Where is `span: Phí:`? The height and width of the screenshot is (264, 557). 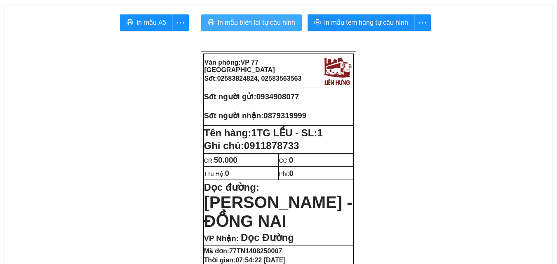
span: Phí: is located at coordinates (286, 174).